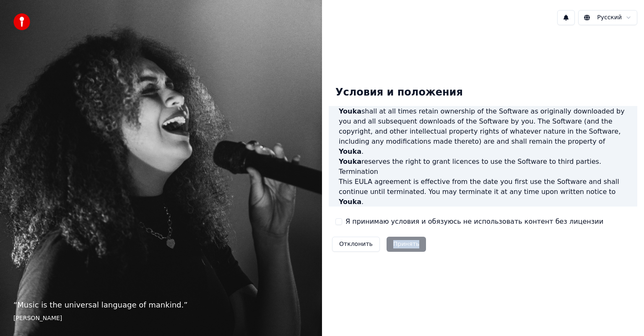 The image size is (644, 336). Describe the element at coordinates (22, 22) in the screenshot. I see `img: youka` at that location.